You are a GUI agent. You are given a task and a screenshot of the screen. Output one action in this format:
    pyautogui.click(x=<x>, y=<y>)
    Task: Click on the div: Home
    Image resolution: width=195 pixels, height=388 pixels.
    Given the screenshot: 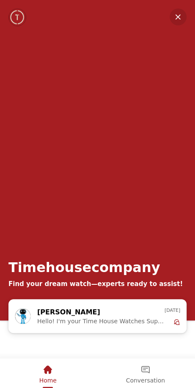 What is the action you would take?
    pyautogui.click(x=48, y=372)
    